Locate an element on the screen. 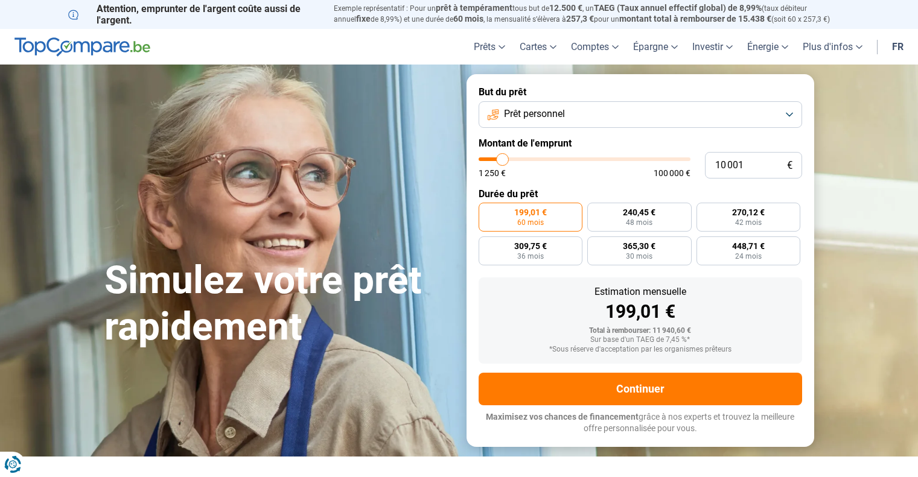 The height and width of the screenshot is (477, 918). span: 30 mois is located at coordinates (639, 256).